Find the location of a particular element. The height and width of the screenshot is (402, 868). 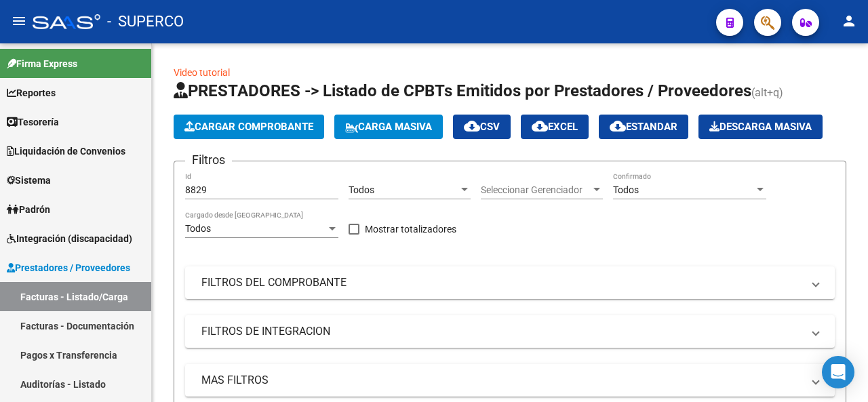

mat-expansion-panel-header: FILTROS DEL COMPROBANTE is located at coordinates (510, 283).